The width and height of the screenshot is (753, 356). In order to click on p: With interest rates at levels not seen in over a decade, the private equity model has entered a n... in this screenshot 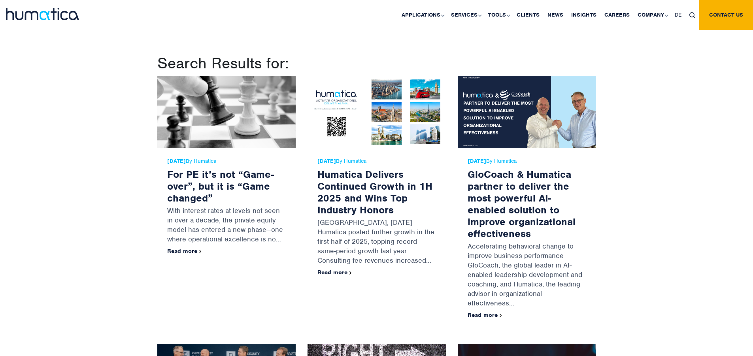, I will do `click(226, 226)`.